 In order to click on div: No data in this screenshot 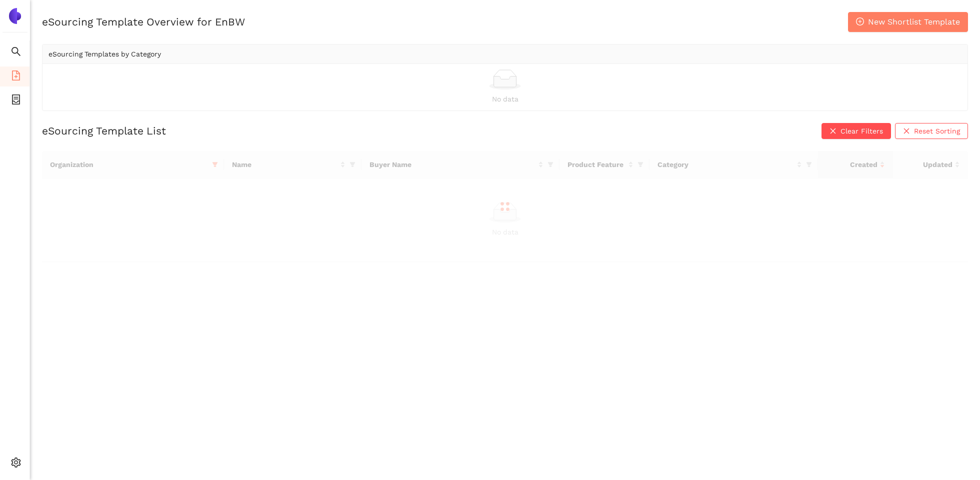, I will do `click(505, 99)`.